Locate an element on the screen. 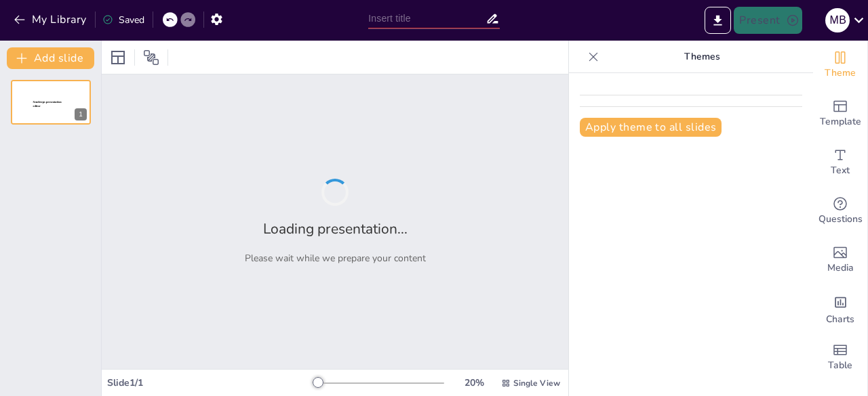 The width and height of the screenshot is (868, 396). div: M B is located at coordinates (838, 20).